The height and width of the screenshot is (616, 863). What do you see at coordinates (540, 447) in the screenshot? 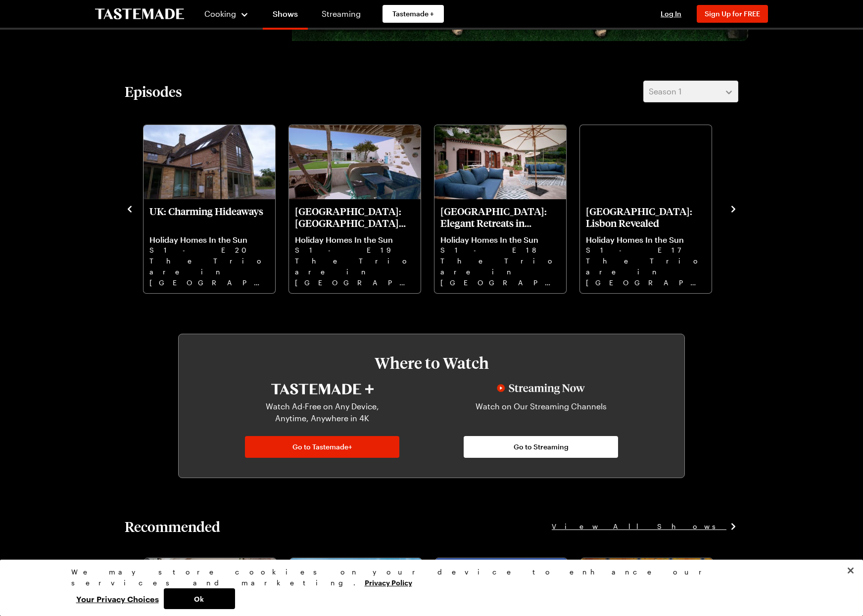
I see `a: Go to Streaming` at bounding box center [540, 447].